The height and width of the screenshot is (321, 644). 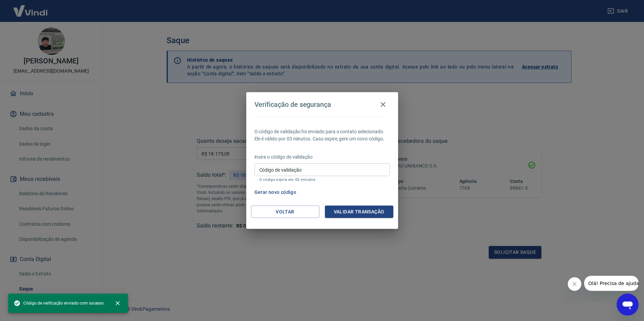 What do you see at coordinates (286, 212) in the screenshot?
I see `button: Voltar` at bounding box center [286, 212].